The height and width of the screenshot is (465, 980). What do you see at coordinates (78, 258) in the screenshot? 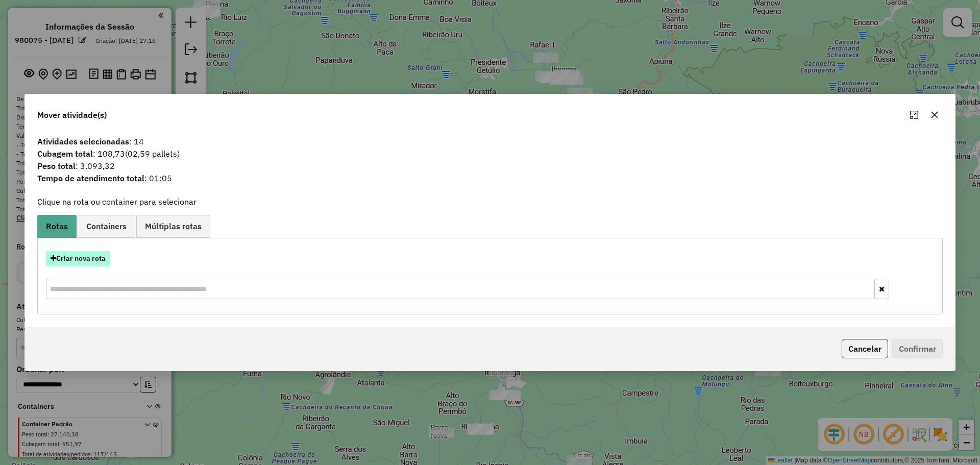
I see `button: Criar nova rota` at bounding box center [78, 258].